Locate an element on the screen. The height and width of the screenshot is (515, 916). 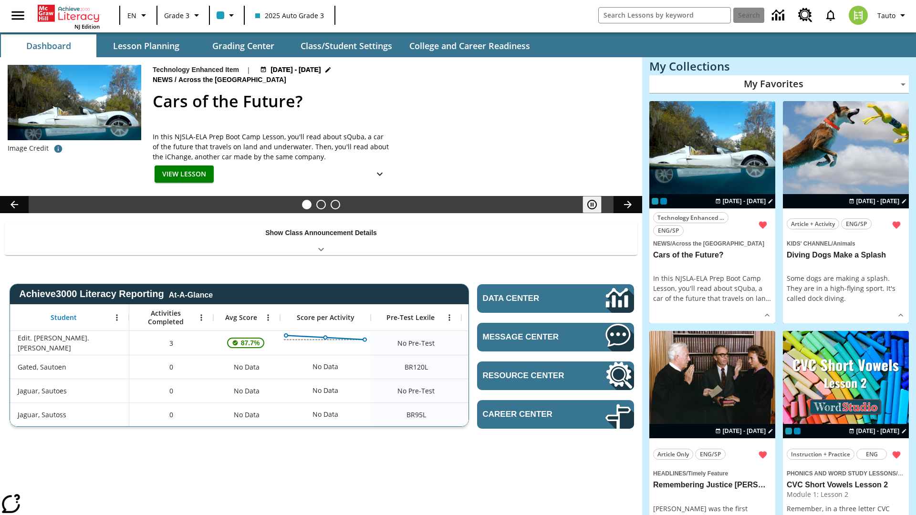
span: Avg Score is located at coordinates (241, 318).